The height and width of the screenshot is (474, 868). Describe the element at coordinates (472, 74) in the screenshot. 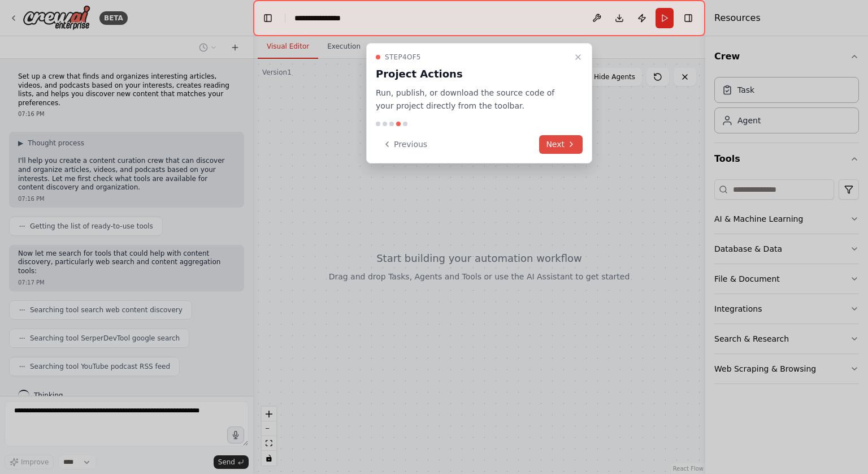

I see `h3: Project Actions` at that location.